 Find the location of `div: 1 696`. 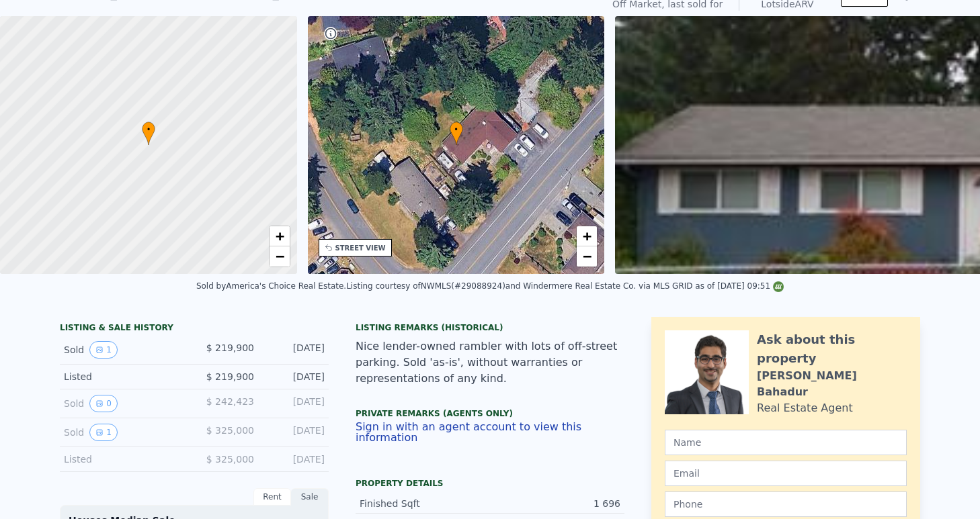

div: 1 696 is located at coordinates (555, 504).